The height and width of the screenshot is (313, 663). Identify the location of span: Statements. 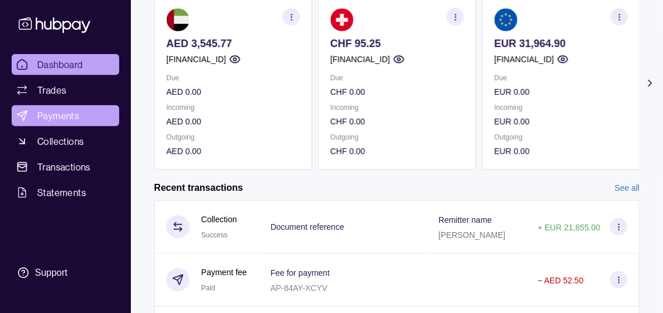
(62, 192).